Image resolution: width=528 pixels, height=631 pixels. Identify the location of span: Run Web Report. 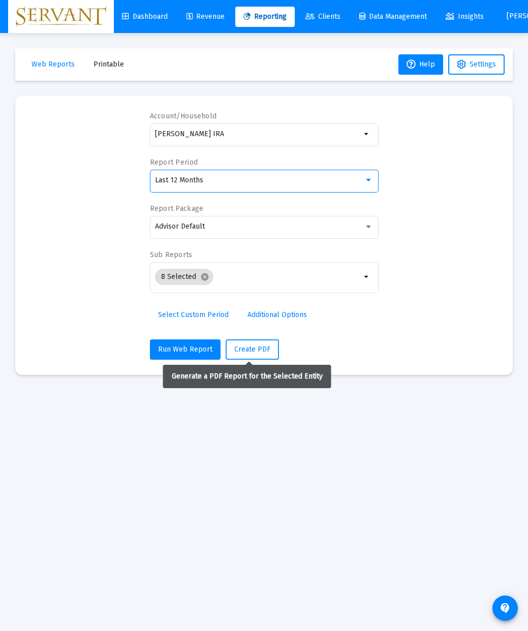
(185, 349).